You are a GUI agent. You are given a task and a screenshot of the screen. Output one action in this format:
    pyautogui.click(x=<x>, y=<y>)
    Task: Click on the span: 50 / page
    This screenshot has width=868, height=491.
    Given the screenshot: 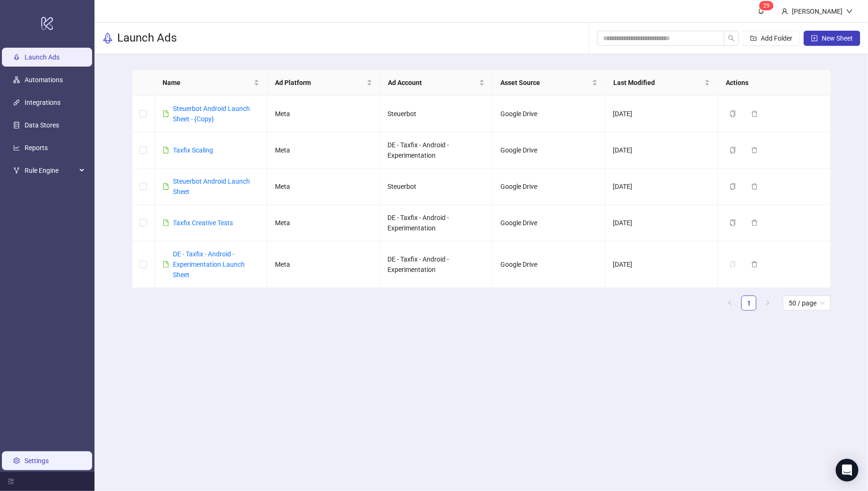 What is the action you would take?
    pyautogui.click(x=806, y=303)
    